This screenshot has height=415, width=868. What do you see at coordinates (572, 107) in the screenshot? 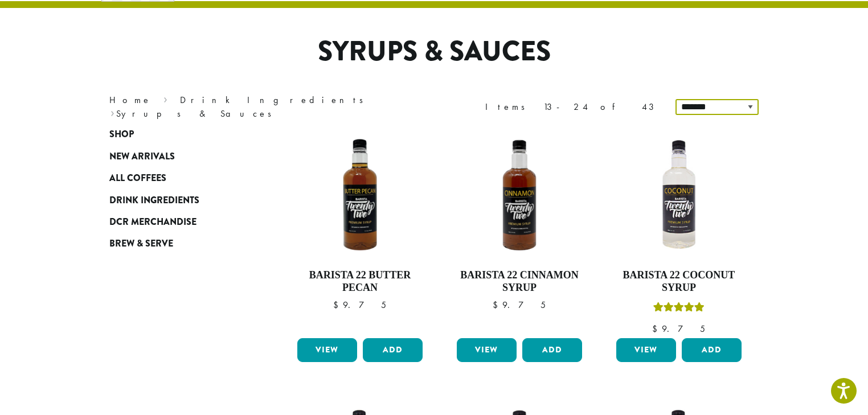
I see `div: Items 13-24 of 43` at bounding box center [572, 107].